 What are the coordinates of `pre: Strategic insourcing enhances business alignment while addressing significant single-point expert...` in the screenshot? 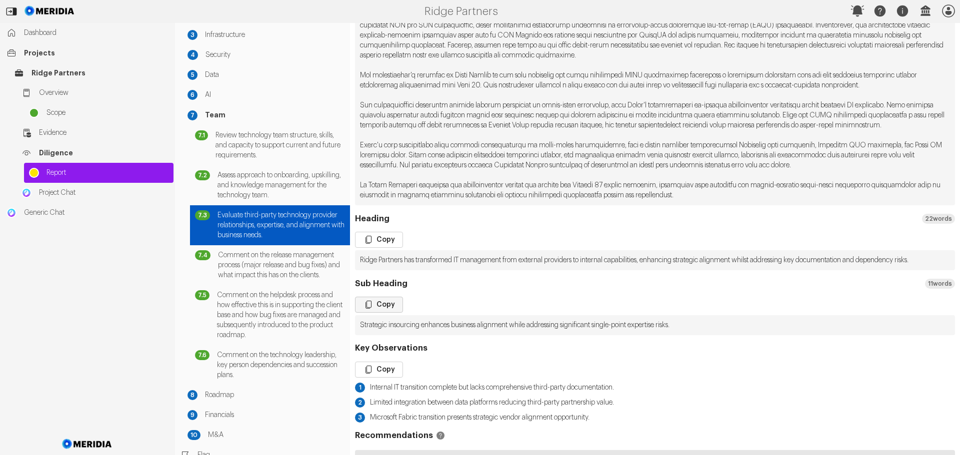 It's located at (655, 325).